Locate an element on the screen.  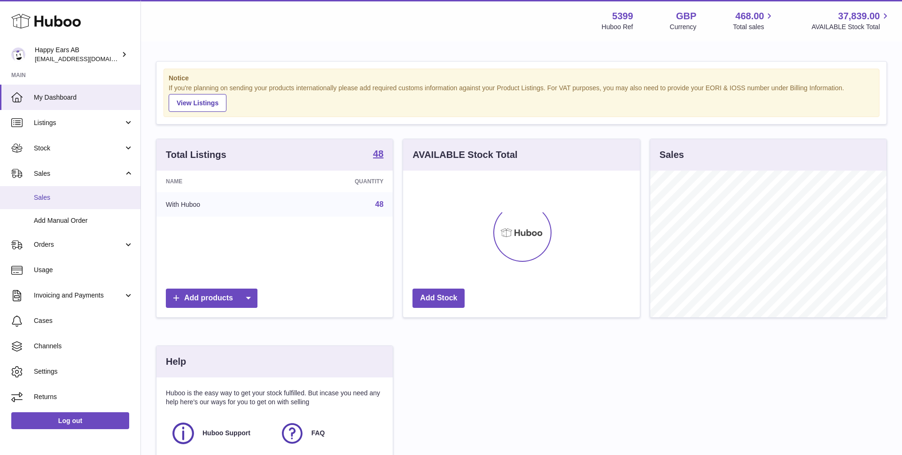
span: Returns is located at coordinates (84, 396).